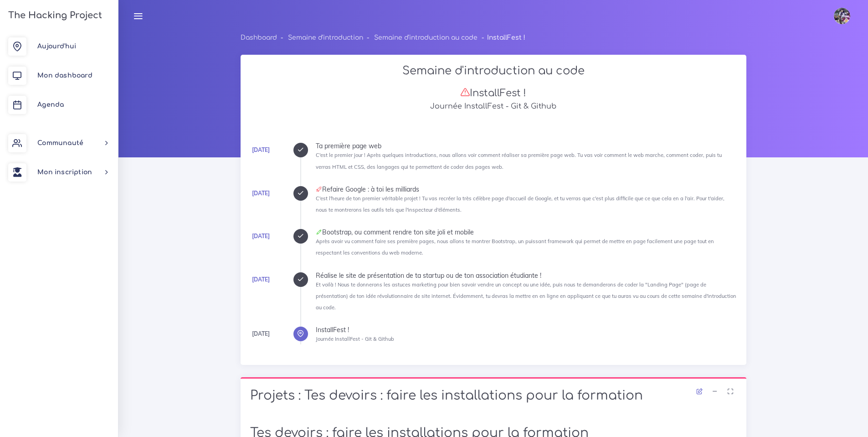 Image resolution: width=868 pixels, height=437 pixels. I want to click on h3: The Hacking Project, so click(54, 16).